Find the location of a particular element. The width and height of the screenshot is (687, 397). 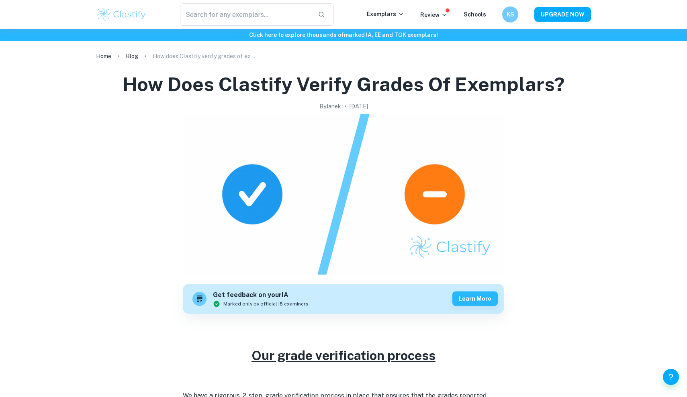

a: Get feedback on yourIAMarked only by official IB examinersLearn more is located at coordinates (344, 299).